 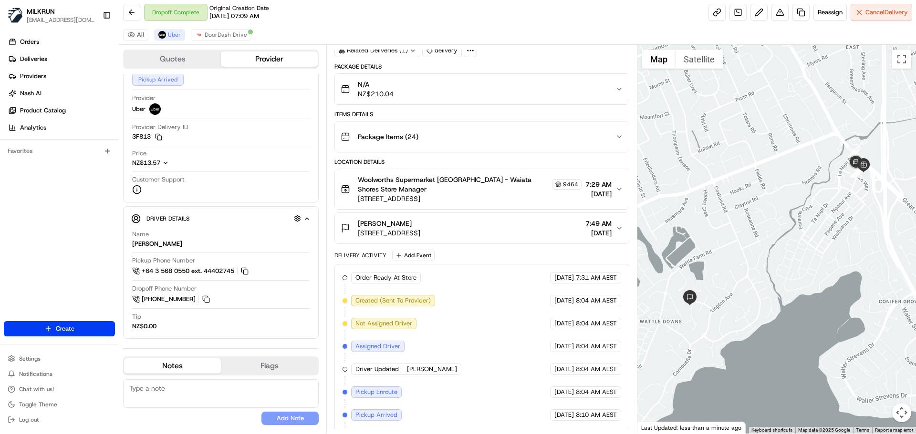 What do you see at coordinates (43, 111) in the screenshot?
I see `span: Product Catalog` at bounding box center [43, 111].